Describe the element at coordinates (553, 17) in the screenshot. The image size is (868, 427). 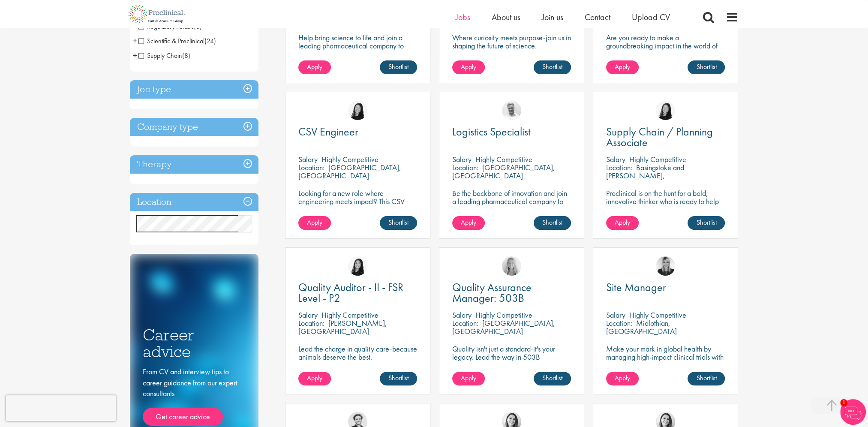
I see `span: Join us` at that location.